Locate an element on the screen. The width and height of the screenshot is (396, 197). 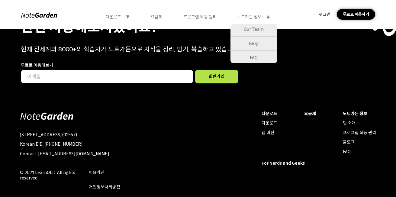
div: 웹 버전 is located at coordinates (269, 133).